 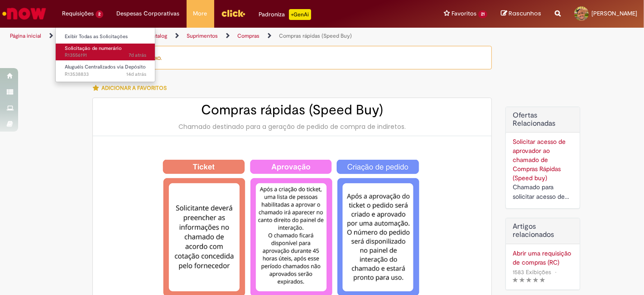 What do you see at coordinates (78, 13) in the screenshot?
I see `span: Requisições` at bounding box center [78, 13].